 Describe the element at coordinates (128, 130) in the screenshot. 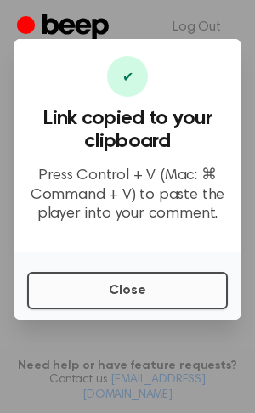

I see `h3: Link copied to your clipboard` at that location.